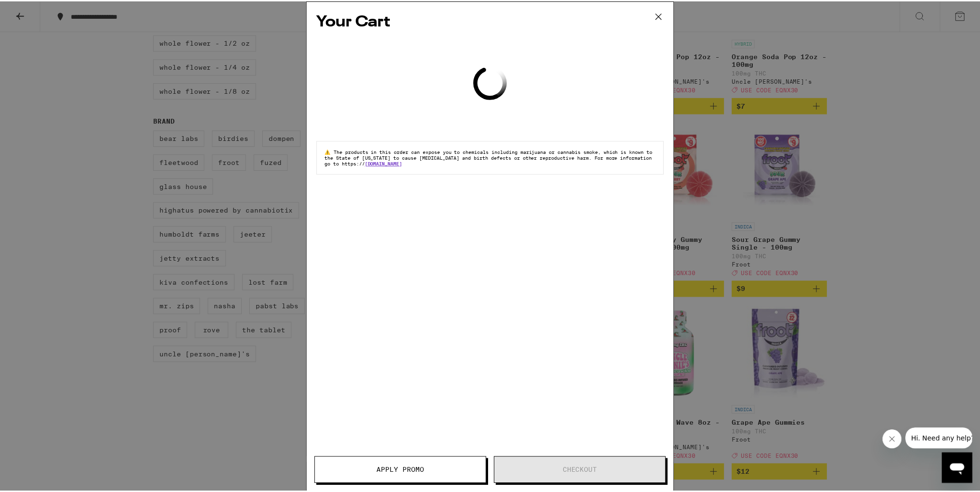  I want to click on span: The products in this order can expose you to chemicals including marijuana or cannabis smoke, whi..., so click(491, 158).